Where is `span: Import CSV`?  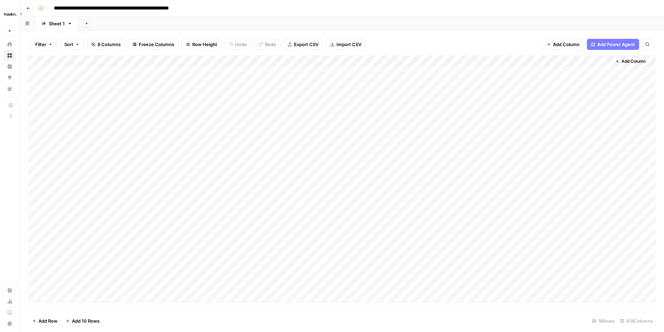
span: Import CSV is located at coordinates (349, 44).